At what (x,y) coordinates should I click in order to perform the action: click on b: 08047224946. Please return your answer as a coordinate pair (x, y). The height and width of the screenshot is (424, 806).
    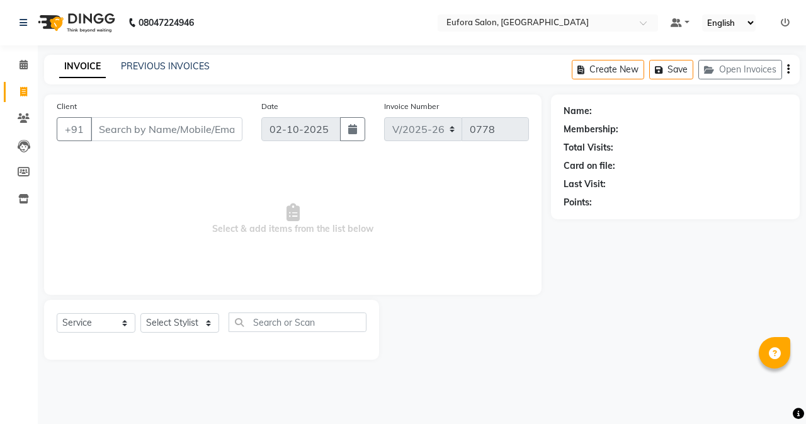
    Looking at the image, I should click on (166, 23).